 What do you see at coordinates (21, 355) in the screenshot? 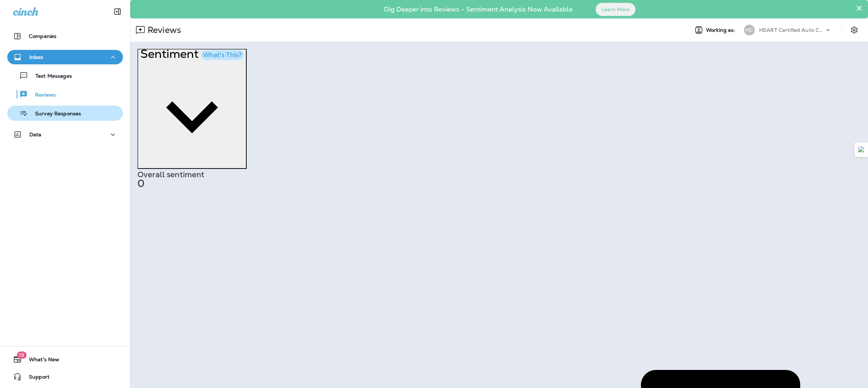
I see `span: 19` at bounding box center [21, 355].